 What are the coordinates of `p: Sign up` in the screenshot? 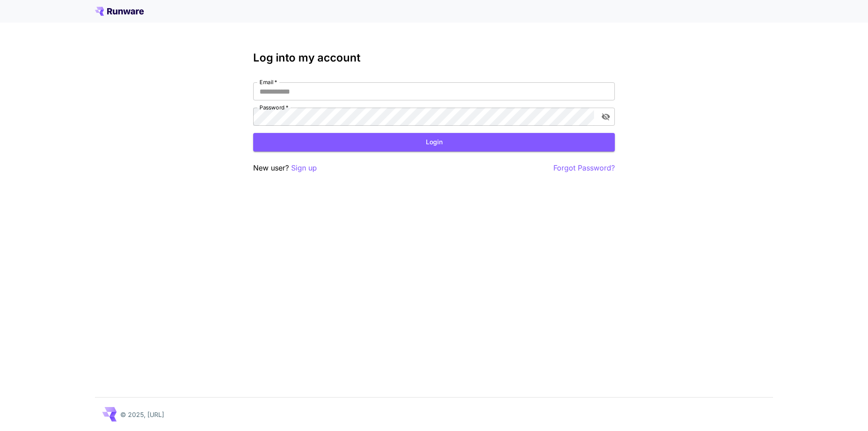 It's located at (304, 168).